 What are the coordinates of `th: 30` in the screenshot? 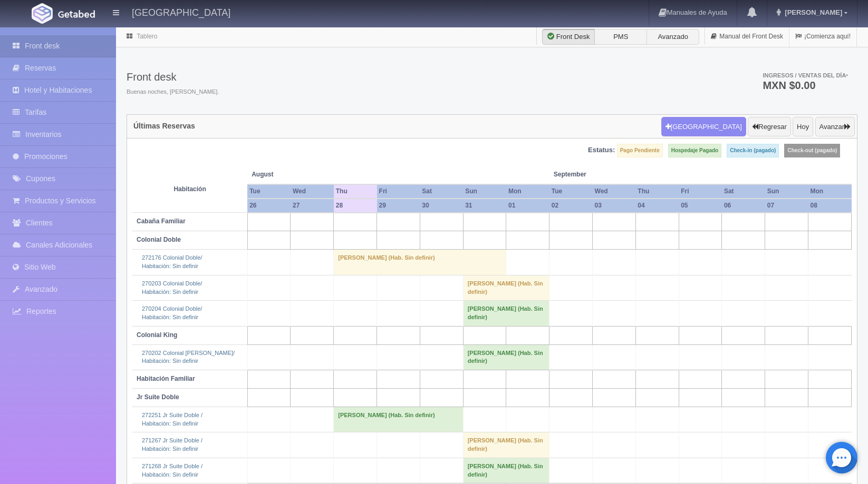 It's located at (441, 206).